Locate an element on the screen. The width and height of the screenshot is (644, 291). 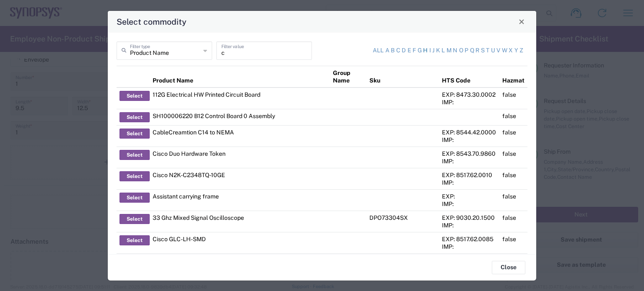
td: SH100006220 B12 Control Board 0 Assembly is located at coordinates (240, 117).